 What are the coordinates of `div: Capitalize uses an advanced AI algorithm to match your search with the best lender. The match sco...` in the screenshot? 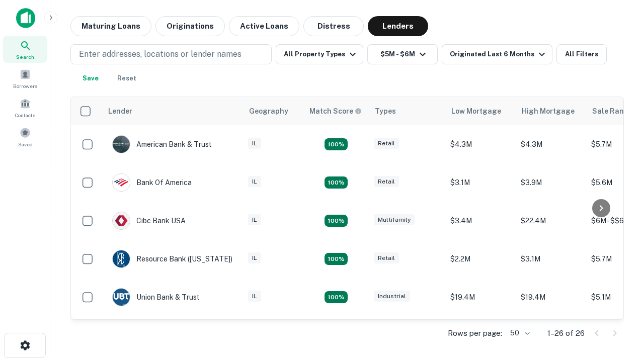 It's located at (336, 111).